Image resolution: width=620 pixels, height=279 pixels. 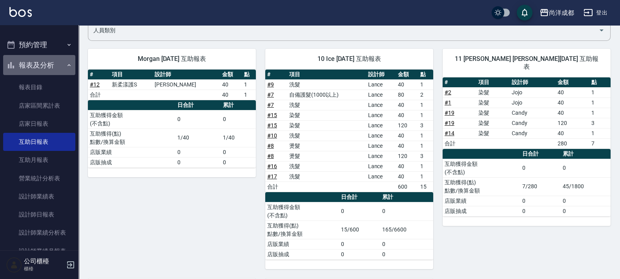 What do you see at coordinates (39, 196) in the screenshot?
I see `a: 設計師業績表` at bounding box center [39, 196].